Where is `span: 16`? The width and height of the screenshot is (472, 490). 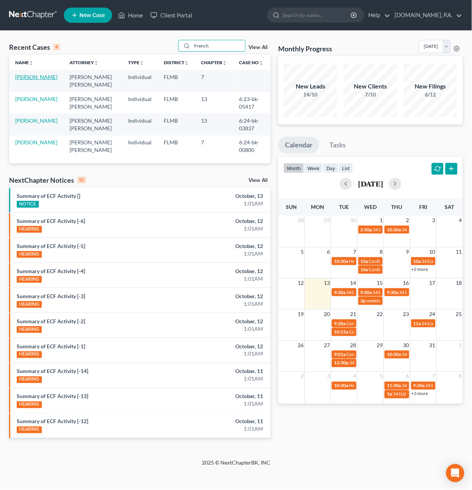 span: 16 is located at coordinates (406, 283).